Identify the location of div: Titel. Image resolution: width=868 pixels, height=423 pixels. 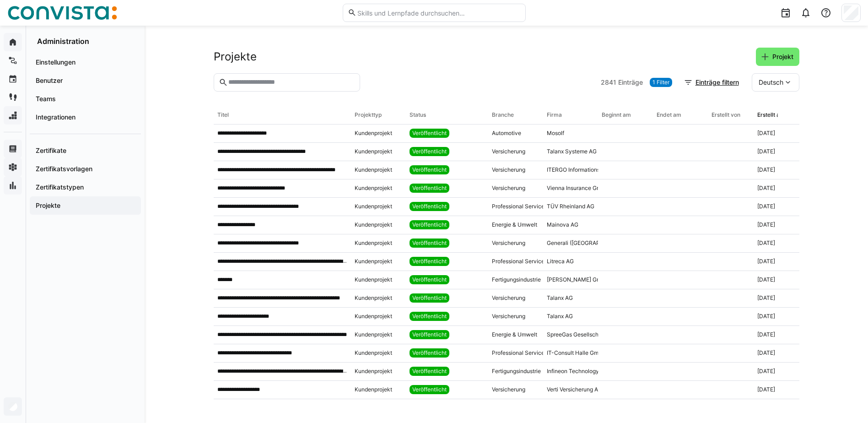
(223, 115).